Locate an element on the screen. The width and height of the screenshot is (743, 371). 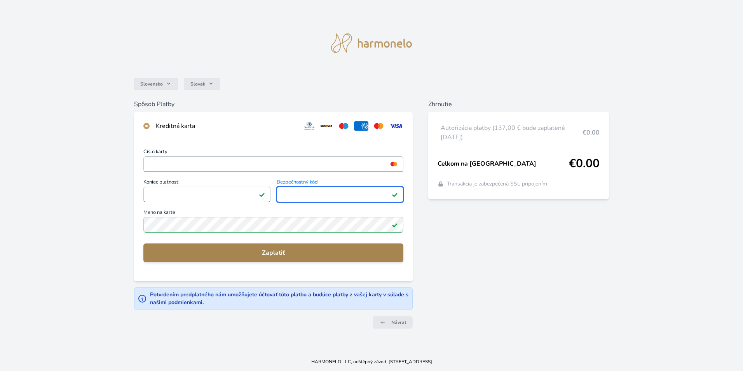
img: amex.svg is located at coordinates (361, 126).